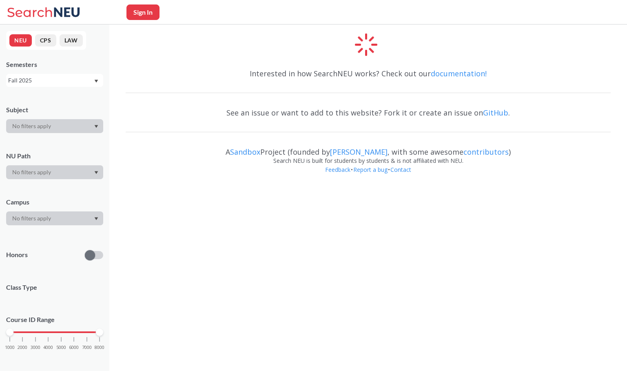 Image resolution: width=627 pixels, height=371 pixels. Describe the element at coordinates (100, 347) in the screenshot. I see `span: 8000` at that location.